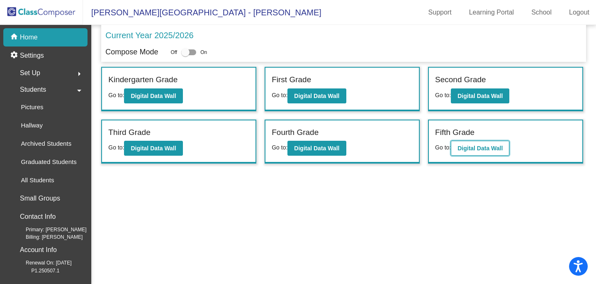 This screenshot has height=284, width=596. Describe the element at coordinates (143, 80) in the screenshot. I see `label: Kindergarten Grade` at that location.